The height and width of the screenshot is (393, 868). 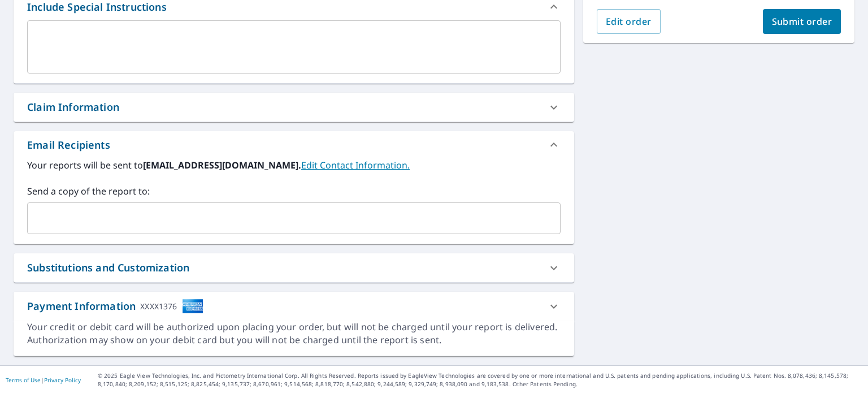 What do you see at coordinates (294, 192) in the screenshot?
I see `label: Send a copy of the report to:` at bounding box center [294, 192].